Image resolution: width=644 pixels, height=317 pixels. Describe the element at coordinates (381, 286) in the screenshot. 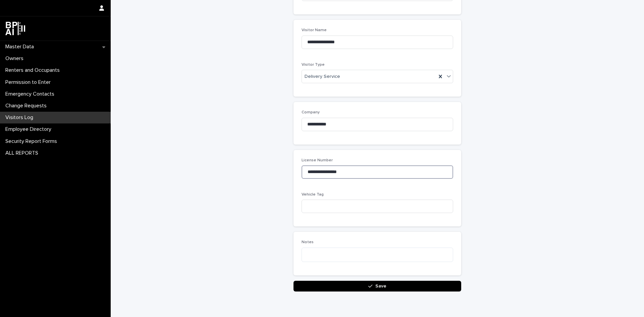

I see `span: Save` at that location.